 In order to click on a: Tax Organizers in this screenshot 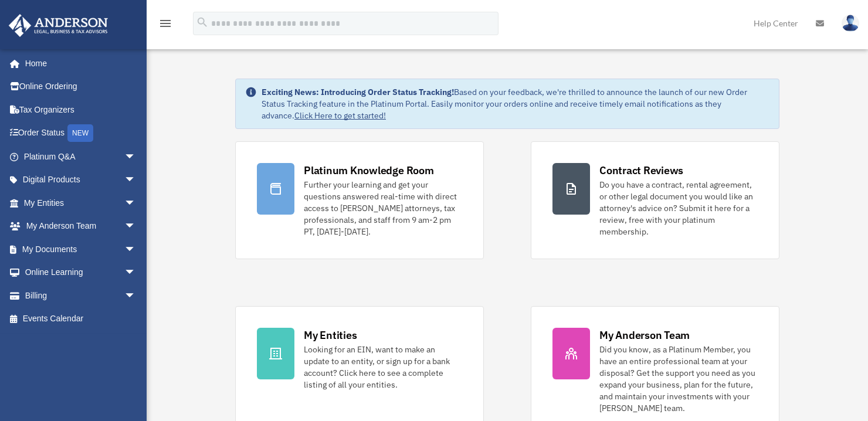, I will do `click(81, 110)`.